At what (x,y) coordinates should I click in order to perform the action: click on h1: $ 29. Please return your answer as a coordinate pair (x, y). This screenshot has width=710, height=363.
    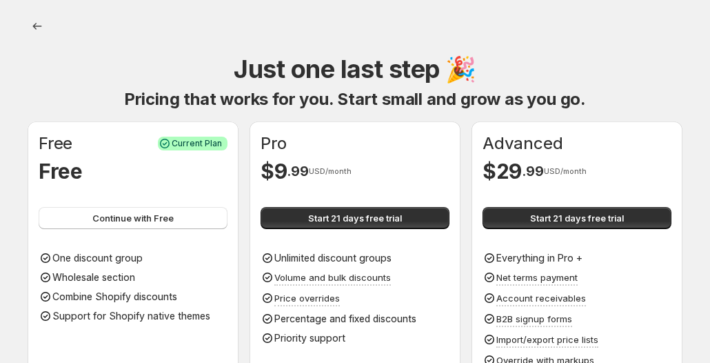
    Looking at the image, I should click on (502, 171).